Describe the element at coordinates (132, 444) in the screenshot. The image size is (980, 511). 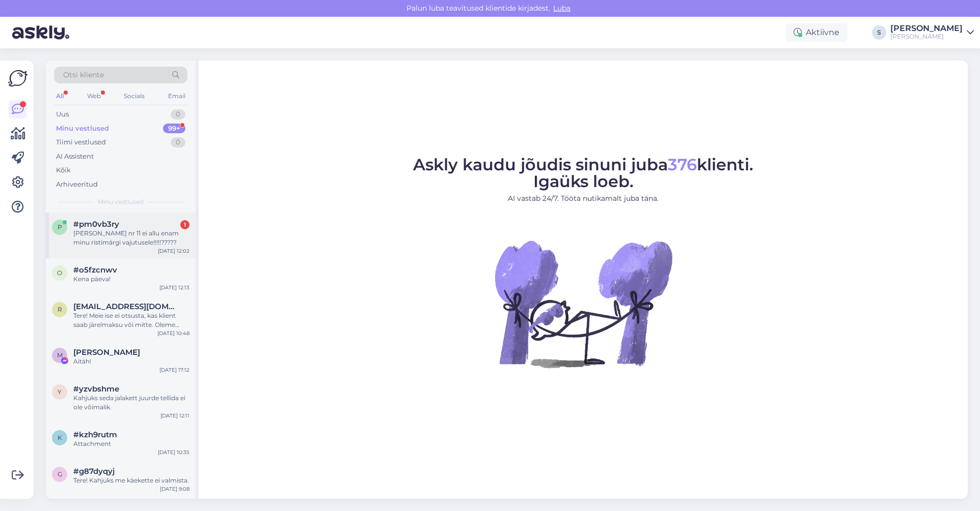
I see `div: Attachment` at that location.